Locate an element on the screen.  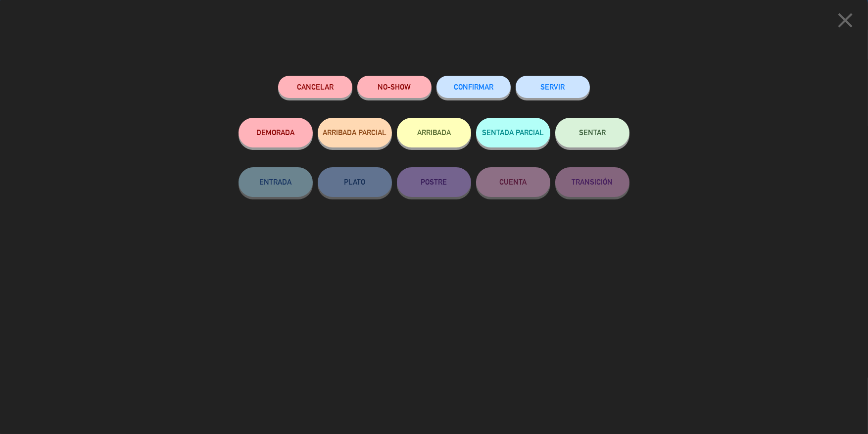
span: CONFIRMAR is located at coordinates (474, 87).